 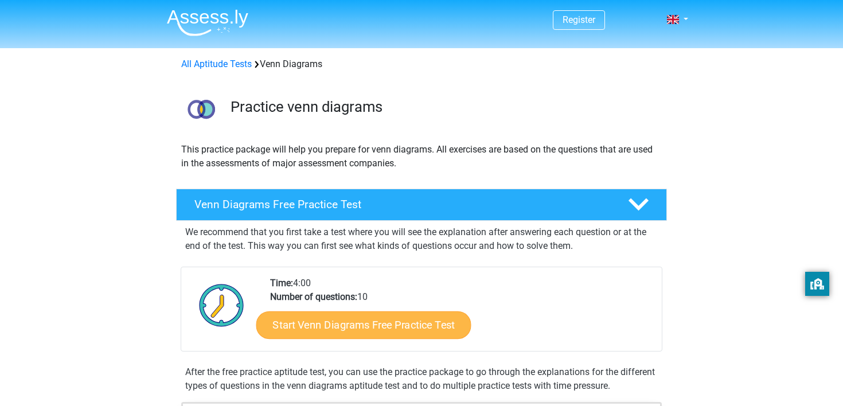 I want to click on b: Time:, so click(x=282, y=283).